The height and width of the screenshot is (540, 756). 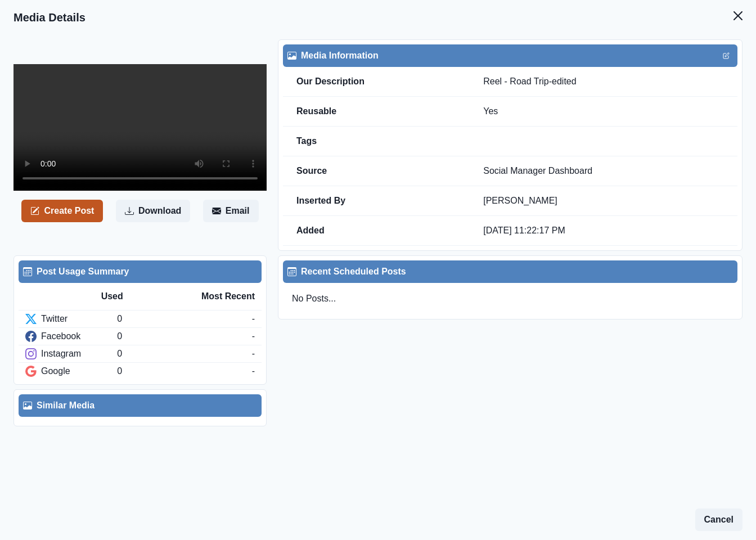 What do you see at coordinates (511, 272) in the screenshot?
I see `div: Recent Scheduled Posts` at bounding box center [511, 272].